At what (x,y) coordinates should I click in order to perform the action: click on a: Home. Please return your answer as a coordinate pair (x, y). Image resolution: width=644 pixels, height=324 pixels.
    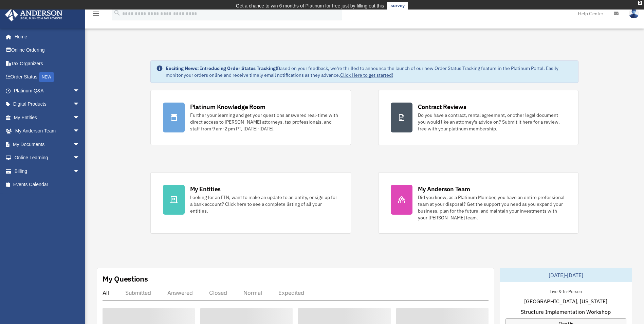
    Looking at the image, I should click on (46, 37).